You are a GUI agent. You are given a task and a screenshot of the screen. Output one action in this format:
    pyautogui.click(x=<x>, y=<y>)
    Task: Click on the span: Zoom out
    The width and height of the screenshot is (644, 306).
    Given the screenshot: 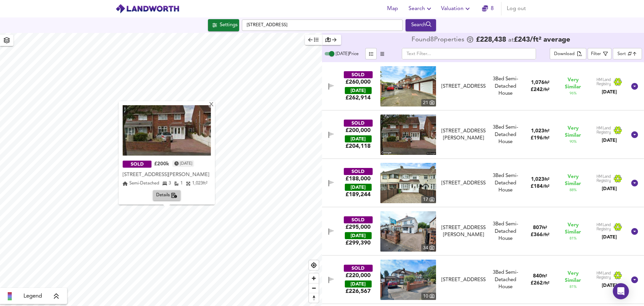 What is the action you would take?
    pyautogui.click(x=314, y=288)
    